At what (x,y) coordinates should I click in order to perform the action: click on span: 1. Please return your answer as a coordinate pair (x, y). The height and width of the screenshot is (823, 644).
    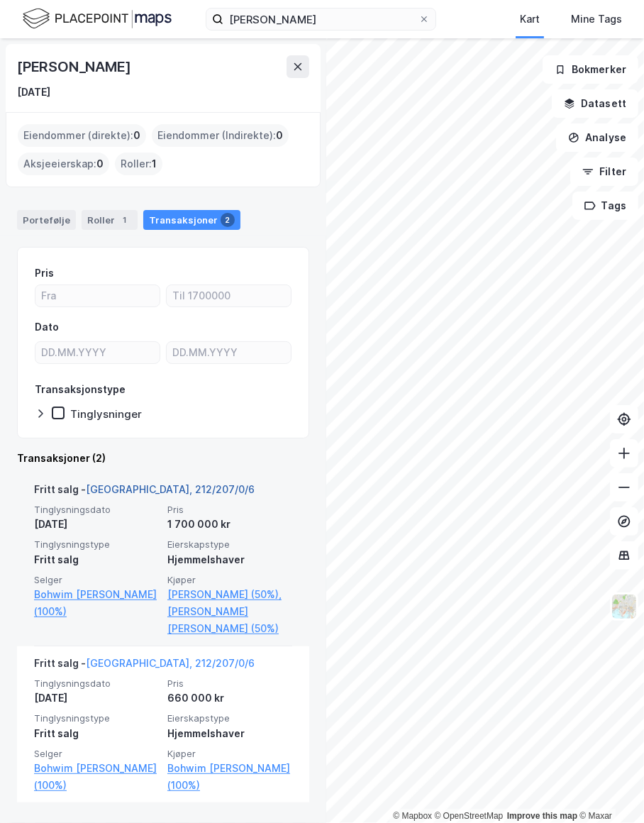
    Looking at the image, I should click on (154, 164).